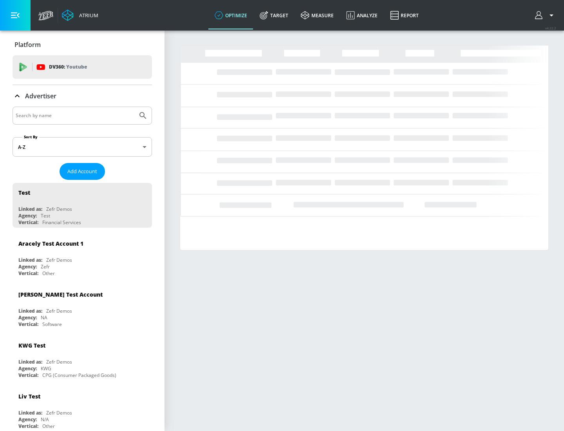 The height and width of the screenshot is (431, 564). Describe the element at coordinates (44, 317) in the screenshot. I see `div: NA` at that location.